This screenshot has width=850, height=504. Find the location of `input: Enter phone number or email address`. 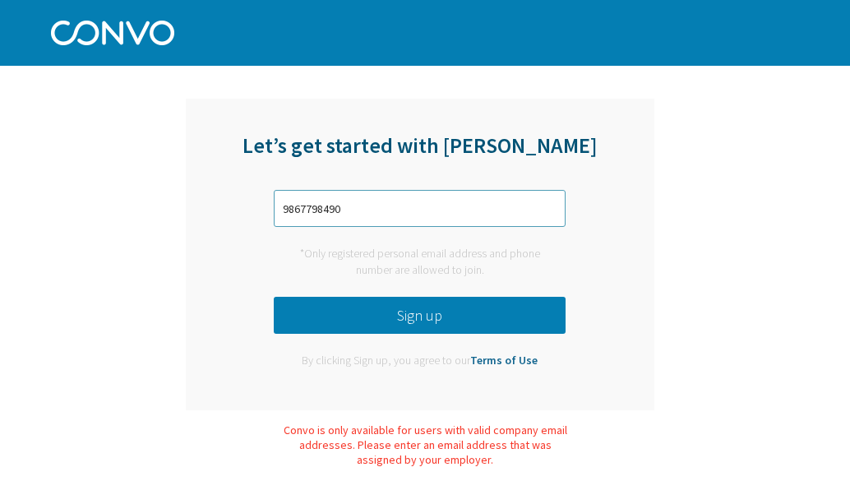

input: Enter phone number or email address is located at coordinates (419, 208).